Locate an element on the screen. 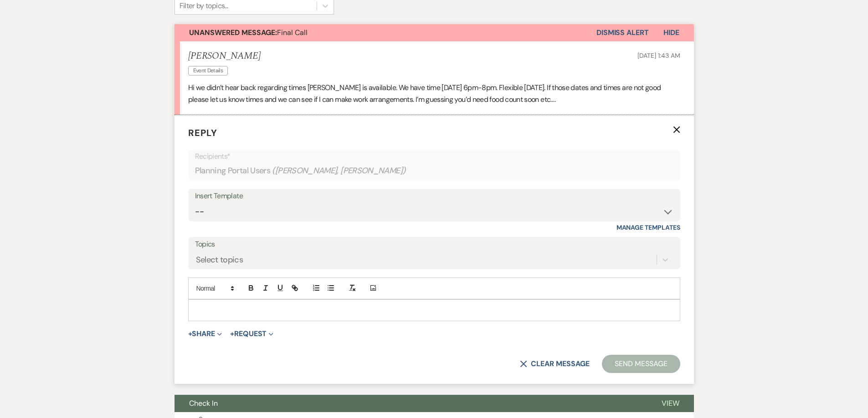 This screenshot has height=418, width=868. button: Request is located at coordinates (252, 334).